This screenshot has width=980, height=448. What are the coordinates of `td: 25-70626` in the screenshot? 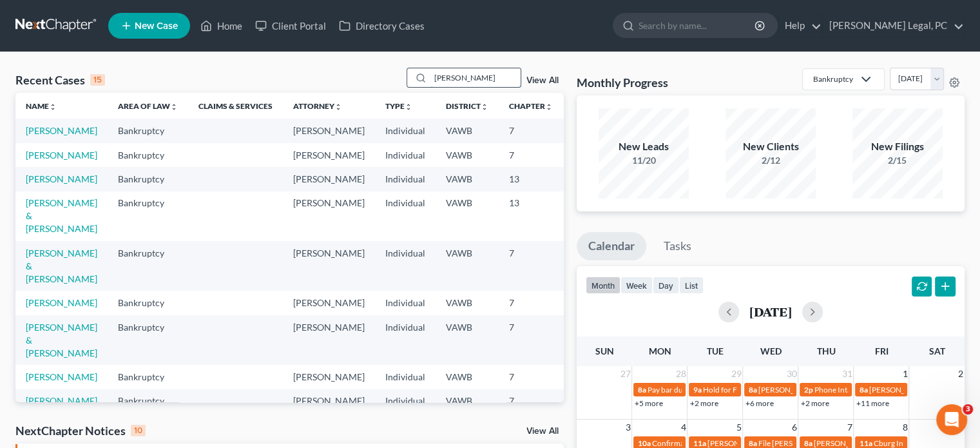 It's located at (594, 130).